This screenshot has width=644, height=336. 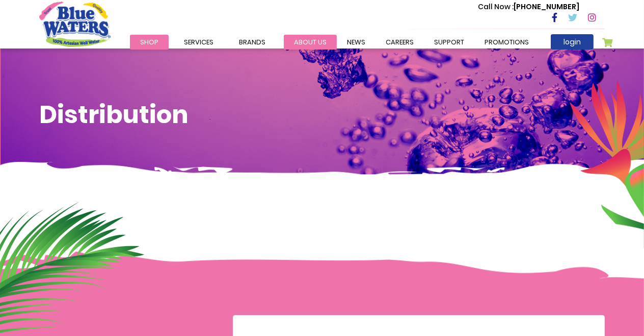 What do you see at coordinates (448, 42) in the screenshot?
I see `a: support` at bounding box center [448, 42].